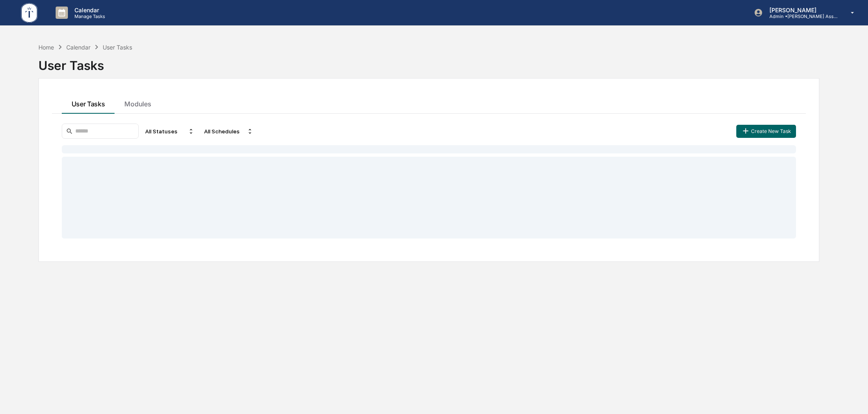  I want to click on div: All Schedules, so click(228, 131).